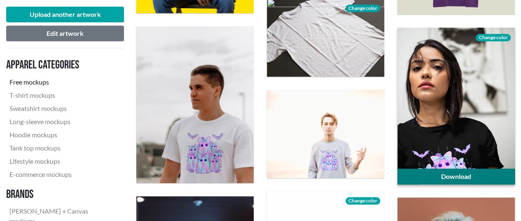 This screenshot has width=521, height=221. Describe the element at coordinates (62, 95) in the screenshot. I see `a: T-shirt mockups` at that location.